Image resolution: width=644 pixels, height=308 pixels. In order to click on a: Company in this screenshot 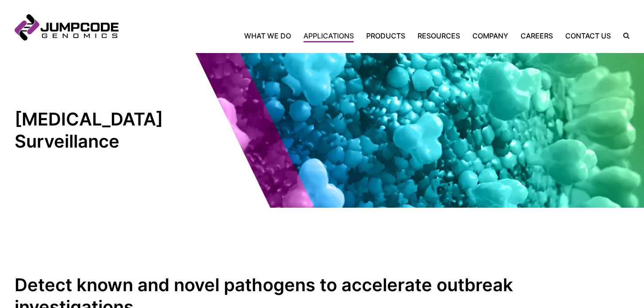, I will do `click(490, 36)`.